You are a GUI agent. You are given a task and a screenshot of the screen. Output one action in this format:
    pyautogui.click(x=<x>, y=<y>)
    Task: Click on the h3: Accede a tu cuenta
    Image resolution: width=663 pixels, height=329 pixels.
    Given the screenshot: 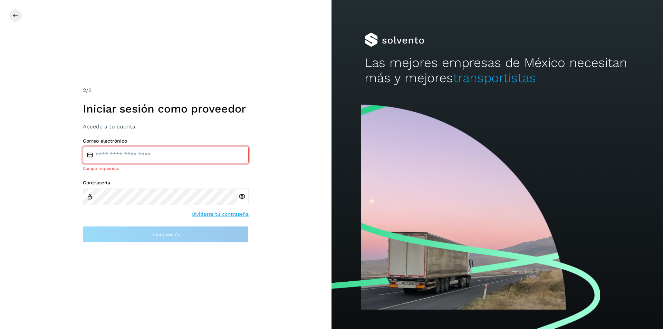 What is the action you would take?
    pyautogui.click(x=166, y=126)
    